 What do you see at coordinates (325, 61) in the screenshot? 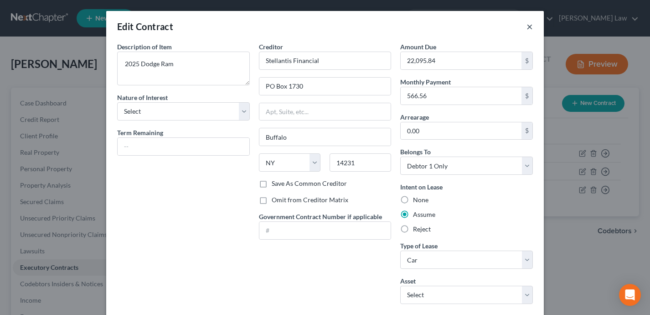
I see `input: Search creditor by name...` at bounding box center [325, 61].